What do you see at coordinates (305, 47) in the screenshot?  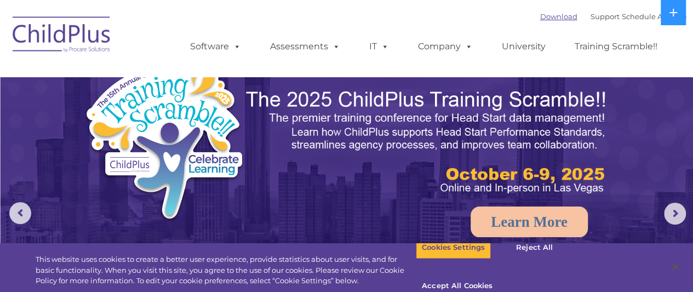 I see `a: Assessments` at bounding box center [305, 47].